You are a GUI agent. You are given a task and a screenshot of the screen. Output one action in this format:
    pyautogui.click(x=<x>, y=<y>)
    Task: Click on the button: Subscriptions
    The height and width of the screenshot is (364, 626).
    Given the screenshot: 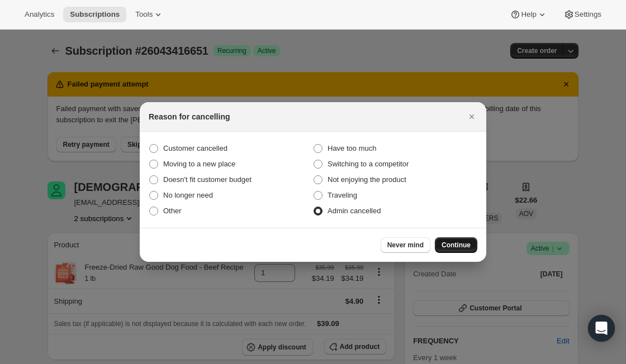 What is the action you would take?
    pyautogui.click(x=94, y=15)
    